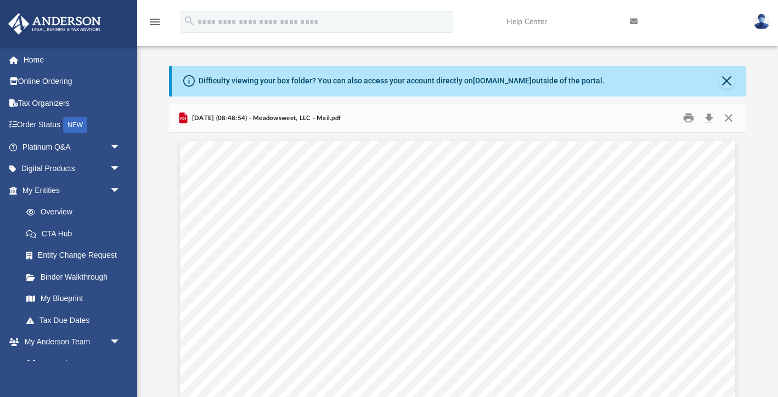 This screenshot has width=778, height=397. What do you see at coordinates (72, 190) in the screenshot?
I see `a: My Entitiesarrow_drop_down` at bounding box center [72, 190].